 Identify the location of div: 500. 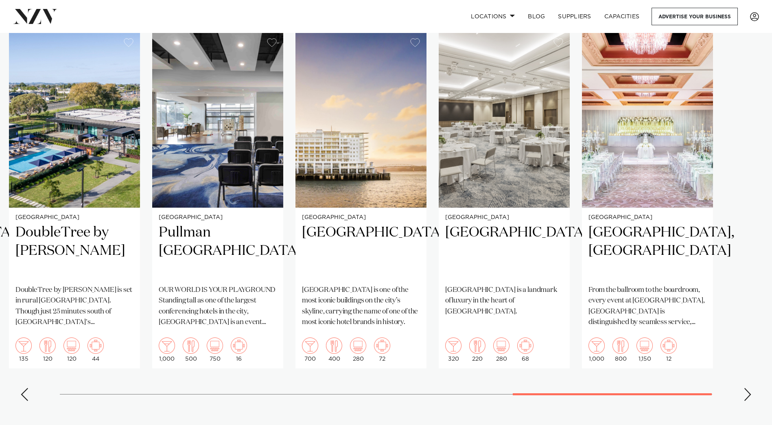
(191, 350).